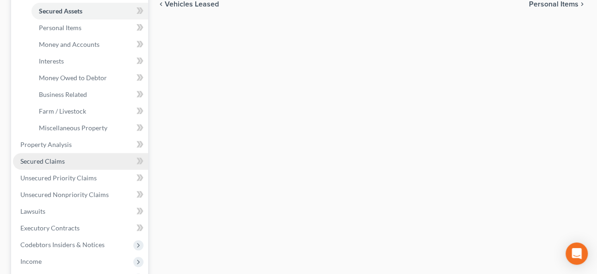 Image resolution: width=597 pixels, height=274 pixels. I want to click on a: Farm / Livestock, so click(90, 111).